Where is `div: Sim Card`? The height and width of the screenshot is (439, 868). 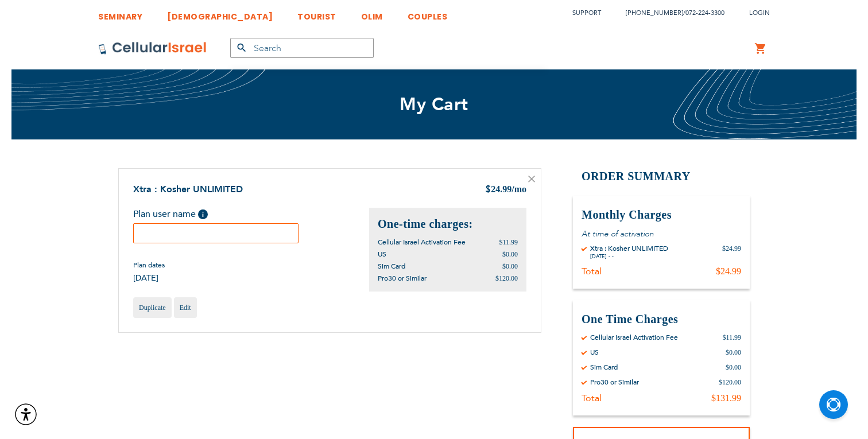 div: Sim Card is located at coordinates (604, 367).